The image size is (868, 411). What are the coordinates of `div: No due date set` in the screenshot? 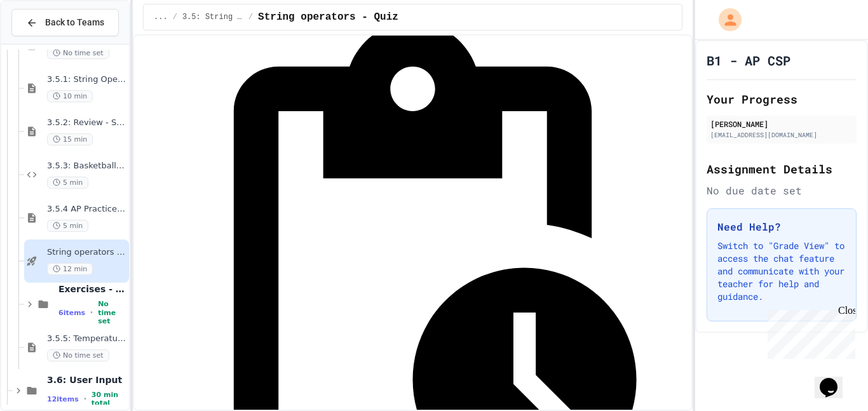 It's located at (781, 190).